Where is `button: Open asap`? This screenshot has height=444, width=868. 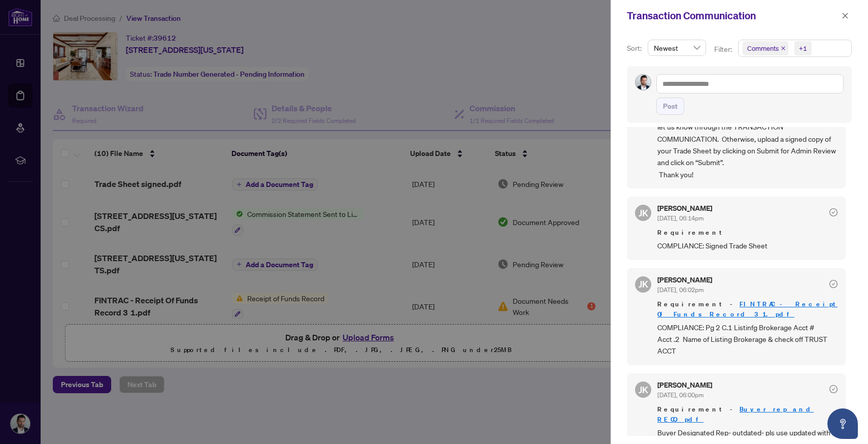 button: Open asap is located at coordinates (842, 423).